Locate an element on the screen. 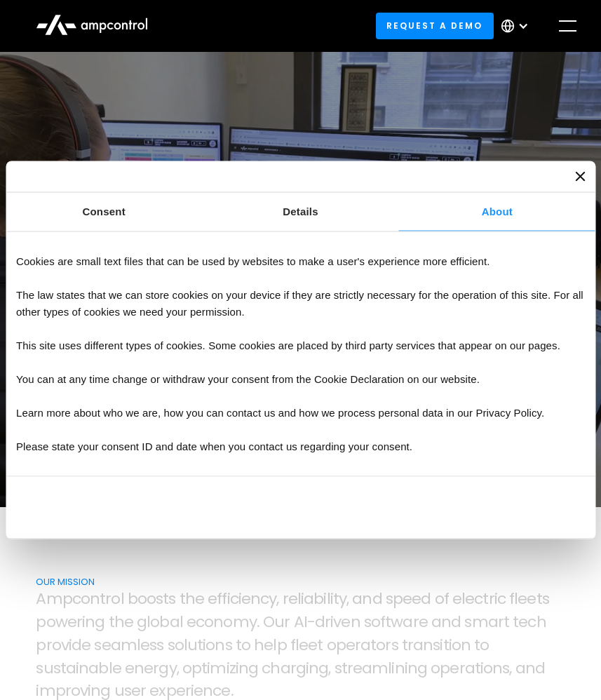 The image size is (601, 700). span: x is located at coordinates (162, 690).